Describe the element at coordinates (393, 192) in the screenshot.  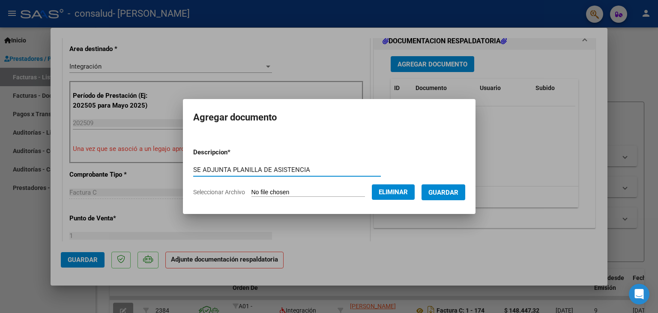
I see `span: Eliminar` at that location.